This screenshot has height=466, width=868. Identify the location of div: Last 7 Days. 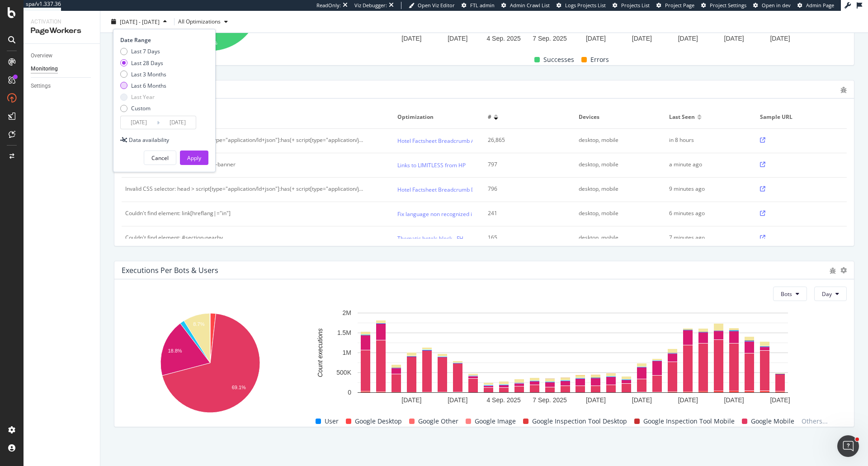
(145, 51).